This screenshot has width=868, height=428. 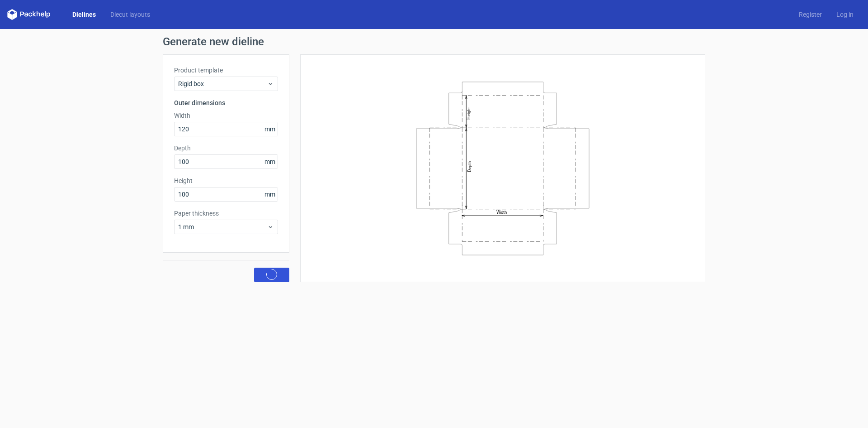 What do you see at coordinates (226, 116) in the screenshot?
I see `label: Width` at bounding box center [226, 116].